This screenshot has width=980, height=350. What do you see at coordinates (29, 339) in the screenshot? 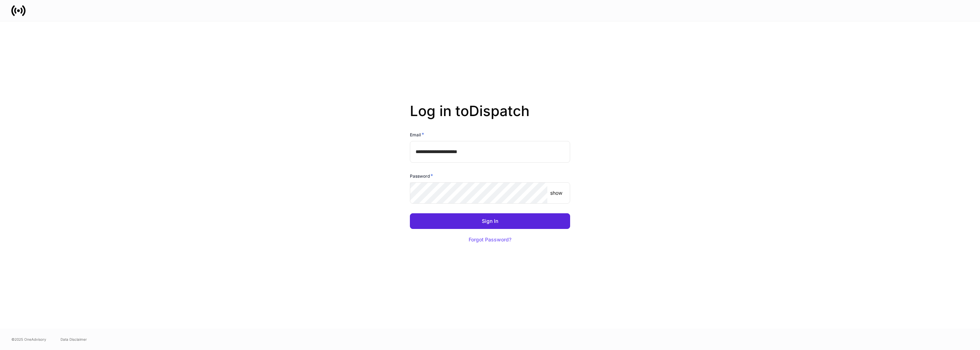
I see `span: © 2025 OneAdvisory` at bounding box center [29, 339].